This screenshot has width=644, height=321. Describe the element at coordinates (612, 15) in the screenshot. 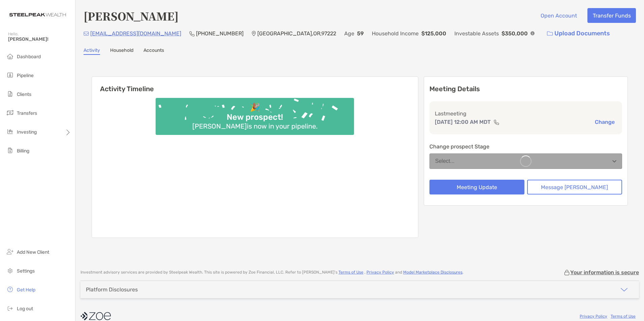

I see `button: Transfer Funds` at that location.